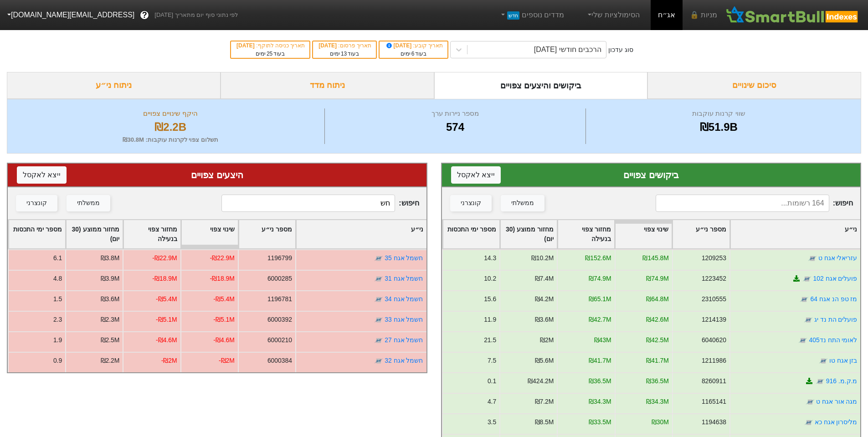 The height and width of the screenshot is (437, 868). I want to click on a: הסימולציות שלי, so click(613, 15).